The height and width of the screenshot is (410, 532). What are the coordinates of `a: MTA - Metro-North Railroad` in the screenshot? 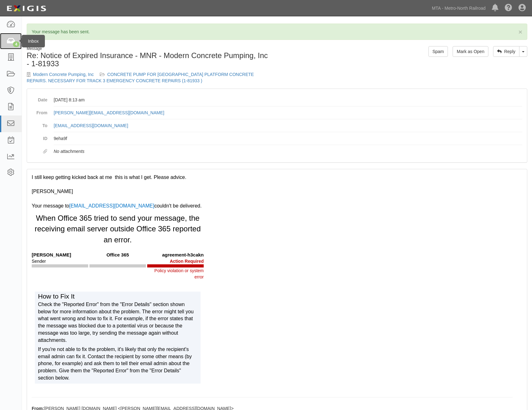 It's located at (458, 8).